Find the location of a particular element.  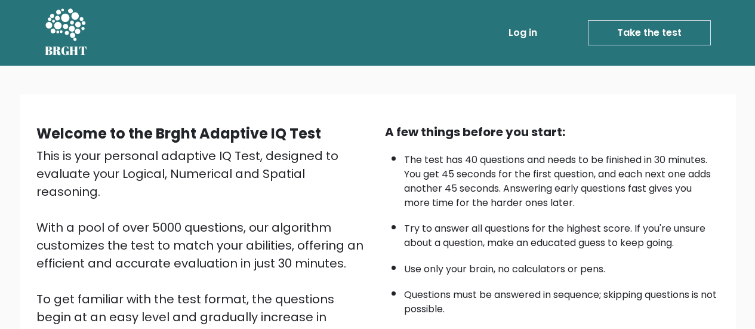

a: BRGHT is located at coordinates (66, 33).